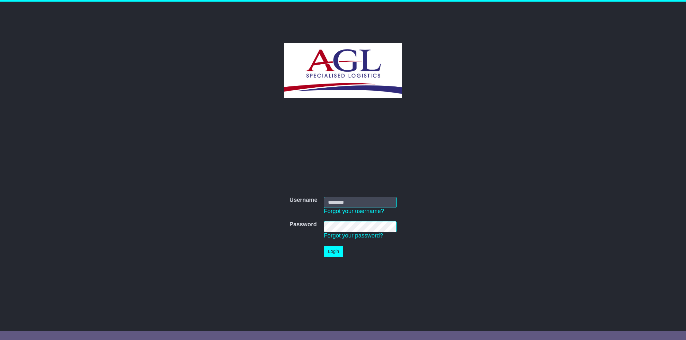  Describe the element at coordinates (353, 236) in the screenshot. I see `a: Forgot your password?` at that location.